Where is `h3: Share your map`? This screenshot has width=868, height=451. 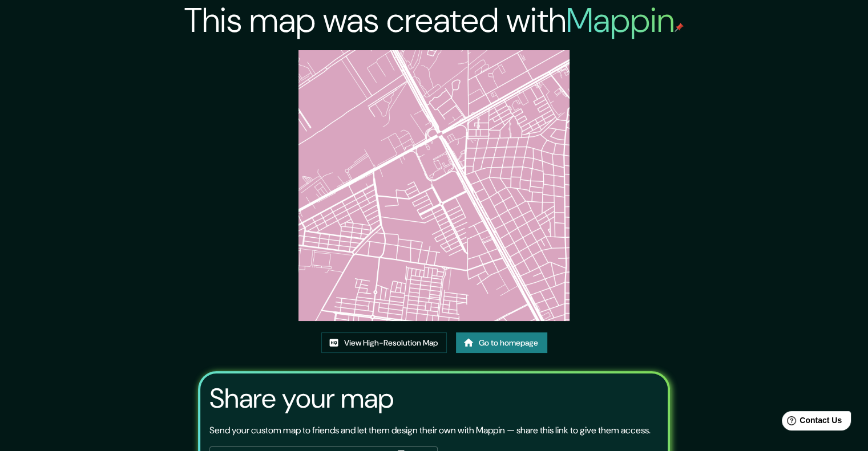
h3: Share your map is located at coordinates (301, 398).